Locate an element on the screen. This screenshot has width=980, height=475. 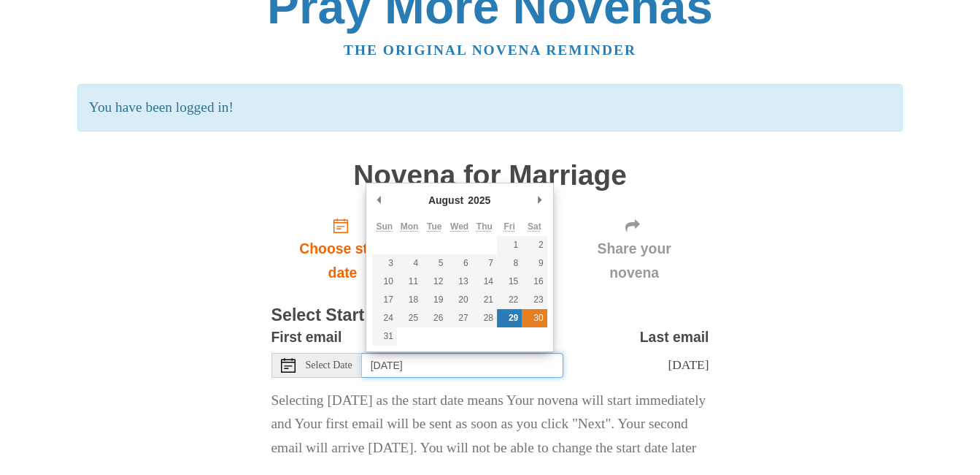
button: 11 is located at coordinates (409, 281).